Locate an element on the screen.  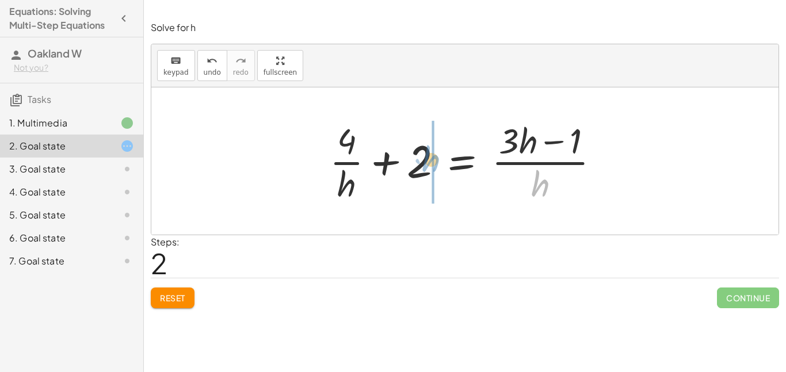
button: keyboardkeypad is located at coordinates (176, 66).